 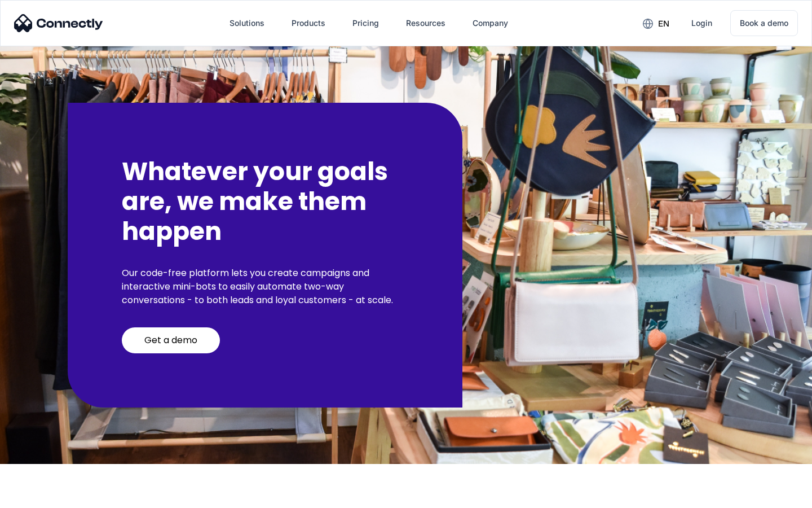 I want to click on div: Pricing, so click(x=366, y=23).